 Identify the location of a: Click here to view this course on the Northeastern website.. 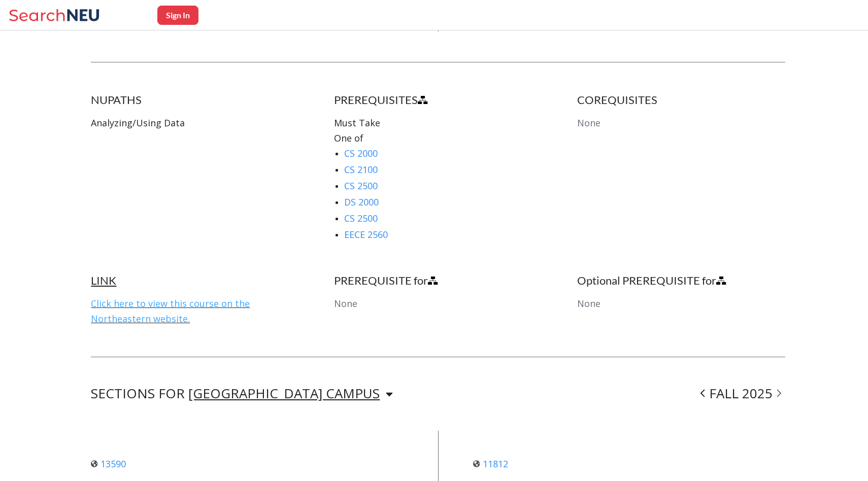
(170, 312).